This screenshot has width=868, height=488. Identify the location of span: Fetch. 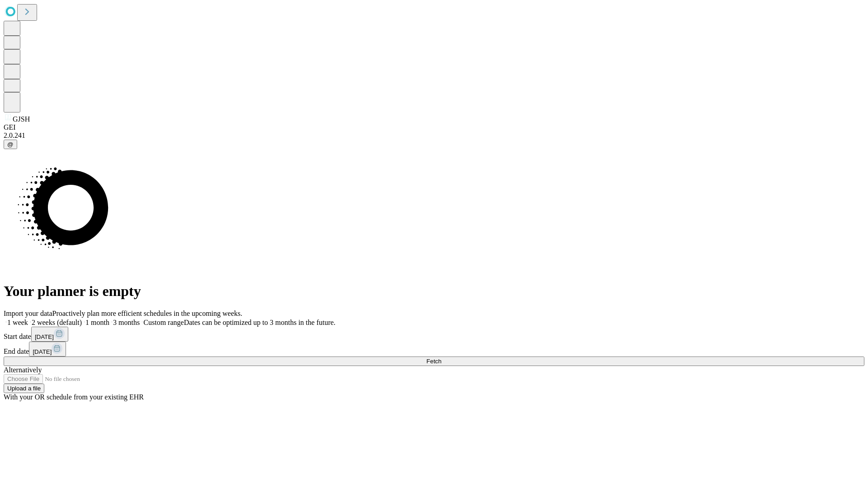
(433, 361).